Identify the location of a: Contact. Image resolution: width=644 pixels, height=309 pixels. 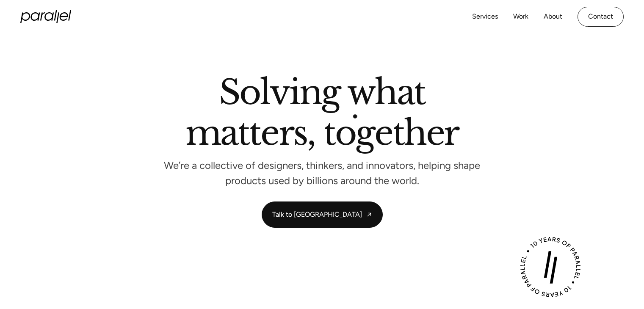
(601, 16).